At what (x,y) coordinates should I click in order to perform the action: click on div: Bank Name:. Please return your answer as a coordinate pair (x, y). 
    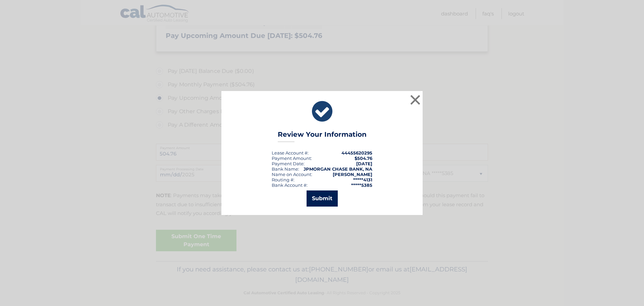
    Looking at the image, I should click on (285, 169).